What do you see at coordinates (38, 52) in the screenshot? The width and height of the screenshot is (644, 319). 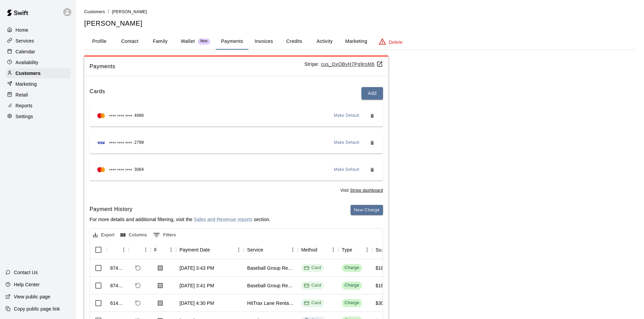 I see `a: Calendar` at bounding box center [38, 52].